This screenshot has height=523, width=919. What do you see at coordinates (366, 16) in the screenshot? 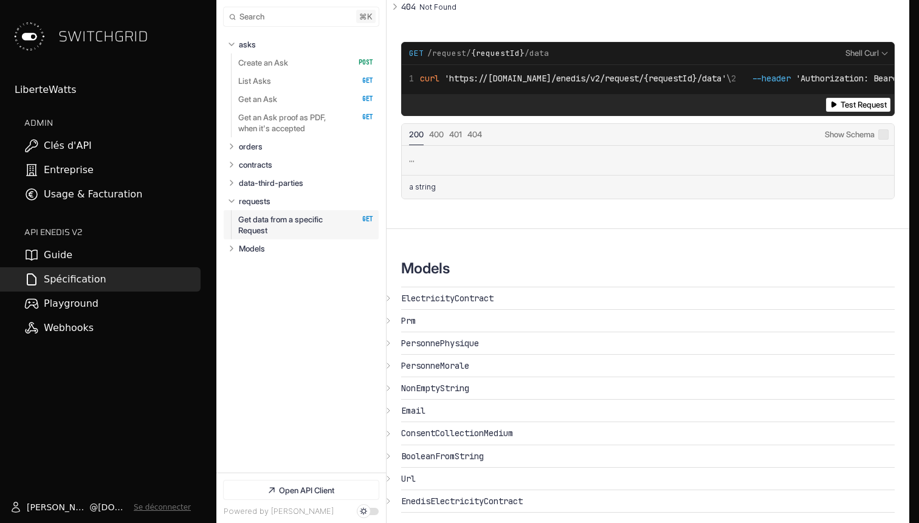
I see `kbd: ⌘ k` at bounding box center [366, 16].